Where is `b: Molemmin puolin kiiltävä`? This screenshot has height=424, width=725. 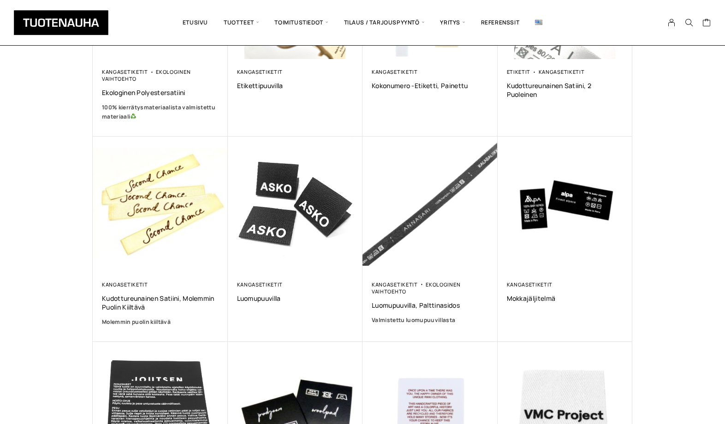 b: Molemmin puolin kiiltävä is located at coordinates (136, 321).